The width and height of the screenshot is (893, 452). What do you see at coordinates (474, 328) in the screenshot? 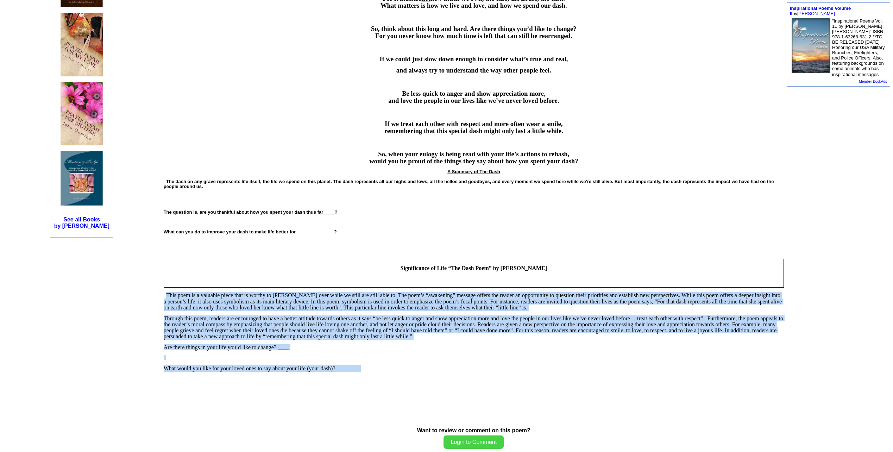
I see `span: Through this poem, readers are encouraged to have a better attitude towards others as it says “be...` at bounding box center [474, 328].